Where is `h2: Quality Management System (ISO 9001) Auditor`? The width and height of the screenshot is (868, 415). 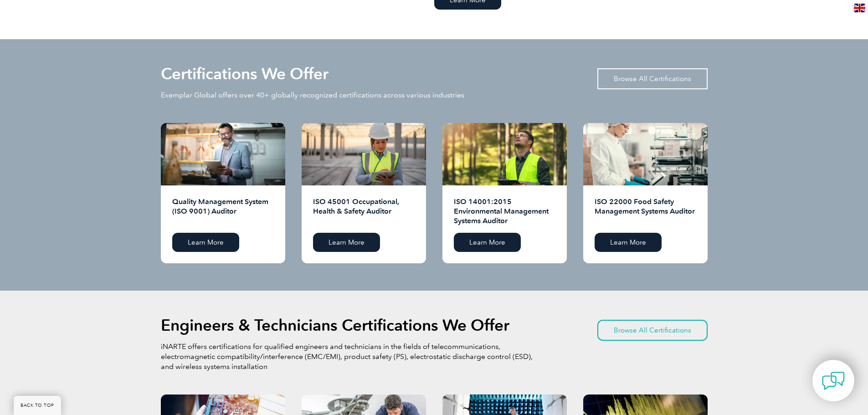 h2: Quality Management System (ISO 9001) Auditor is located at coordinates (223, 211).